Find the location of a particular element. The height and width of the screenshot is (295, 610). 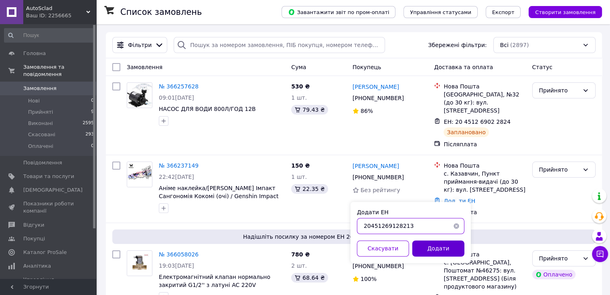

span: Надішліть посилку за номером ЕН 20451268321735, щоб отримати оплату is located at coordinates (354, 236).